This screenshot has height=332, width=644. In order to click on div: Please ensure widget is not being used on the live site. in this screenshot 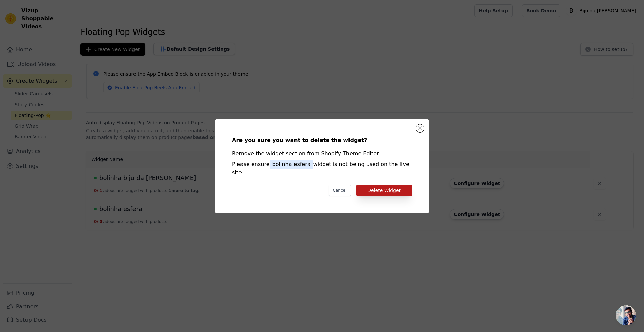, I will do `click(322, 169)`.